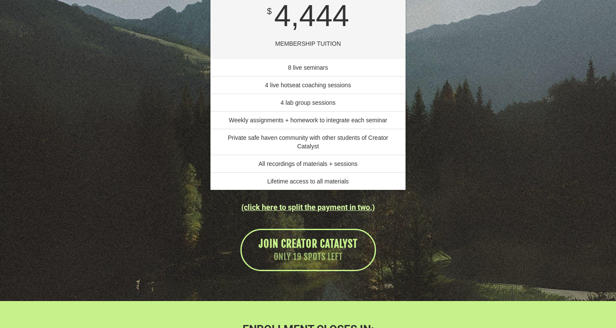 This screenshot has width=616, height=328. What do you see at coordinates (308, 207) in the screenshot?
I see `a: (click here to split the payment in two.)` at bounding box center [308, 207].